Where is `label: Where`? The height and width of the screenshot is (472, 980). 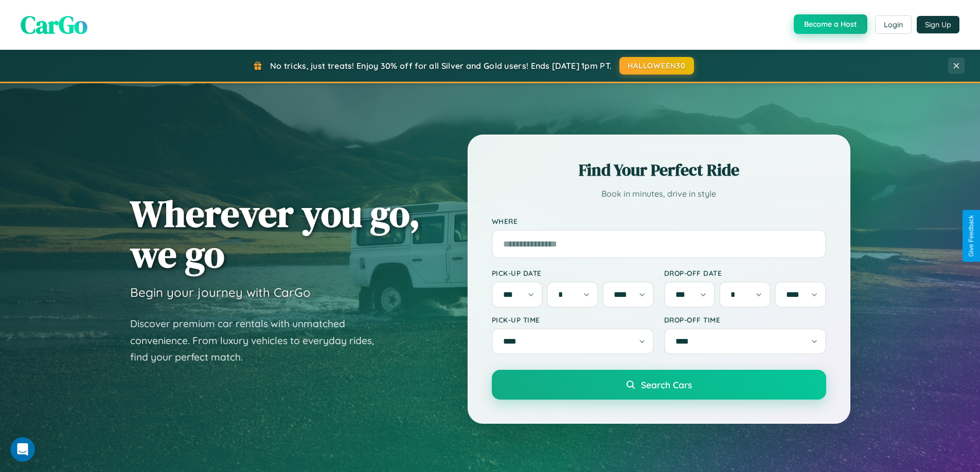
label: Where is located at coordinates (659, 221).